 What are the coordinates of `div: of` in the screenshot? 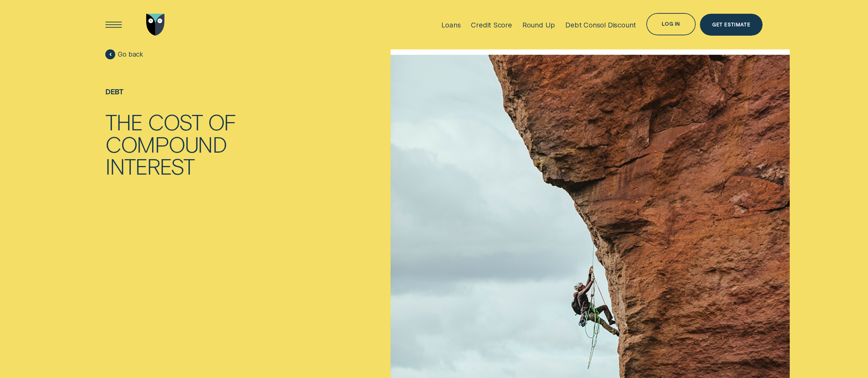 It's located at (222, 121).